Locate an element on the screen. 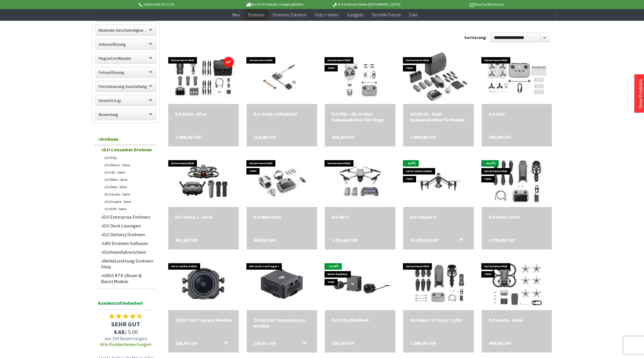 The height and width of the screenshot is (358, 644). label: Fernsteuerung Ausstattung is located at coordinates (126, 86).